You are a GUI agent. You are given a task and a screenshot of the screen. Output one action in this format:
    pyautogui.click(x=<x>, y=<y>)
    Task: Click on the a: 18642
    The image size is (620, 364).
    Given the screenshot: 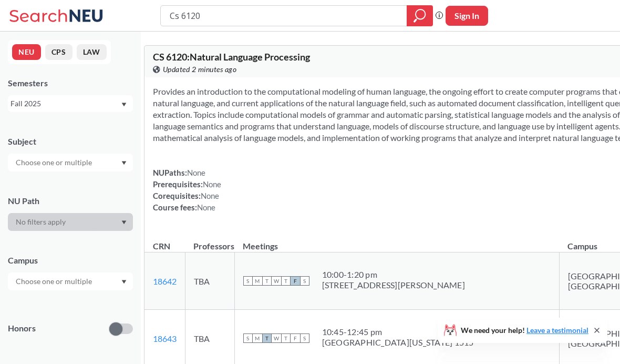 What is the action you would take?
    pyautogui.click(x=165, y=281)
    